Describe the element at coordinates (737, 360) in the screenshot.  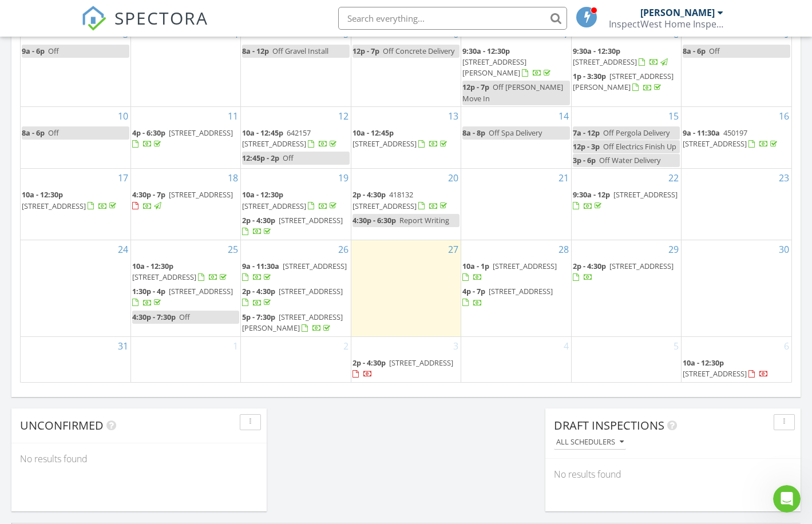
I see `td: Go to September 6, 2025` at that location.